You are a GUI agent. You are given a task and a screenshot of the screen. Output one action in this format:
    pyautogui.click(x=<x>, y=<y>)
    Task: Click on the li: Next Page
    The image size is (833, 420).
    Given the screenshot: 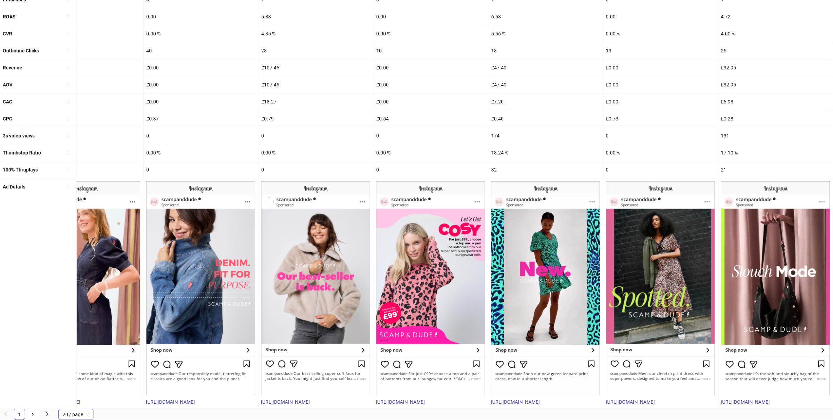 What is the action you would take?
    pyautogui.click(x=47, y=415)
    